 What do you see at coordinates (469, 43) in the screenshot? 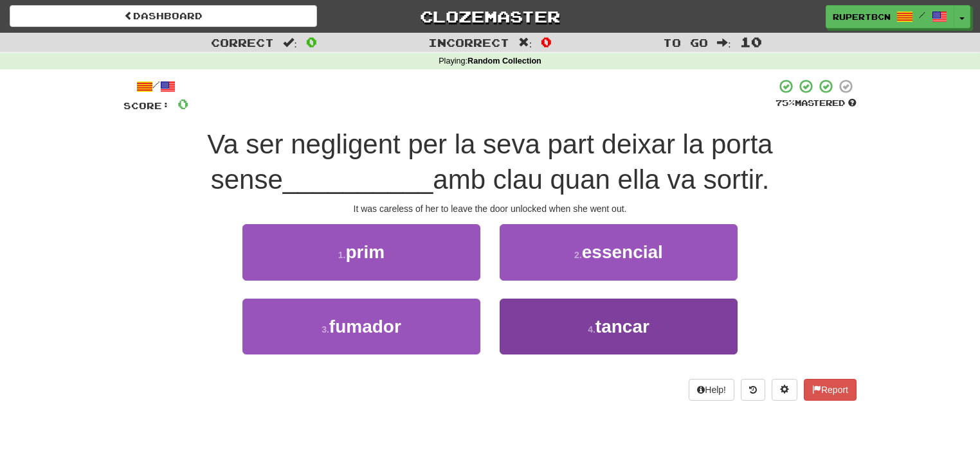
I see `span: Incorrect` at bounding box center [469, 43].